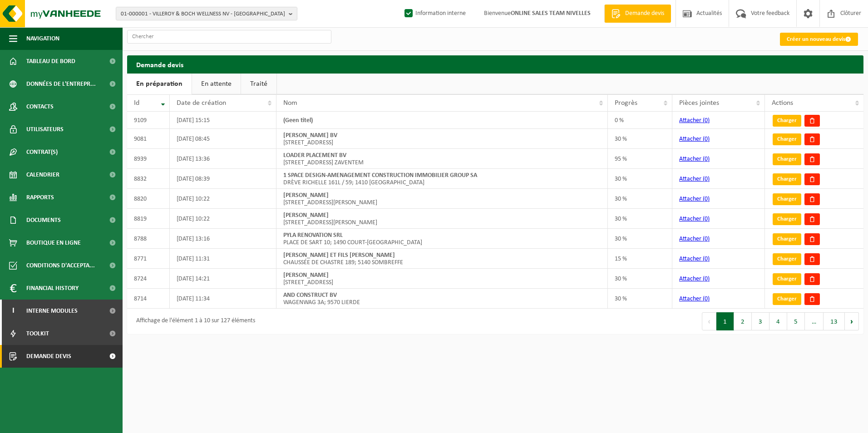 Image resolution: width=868 pixels, height=433 pixels. Describe the element at coordinates (434, 13) in the screenshot. I see `label: Information interne` at that location.